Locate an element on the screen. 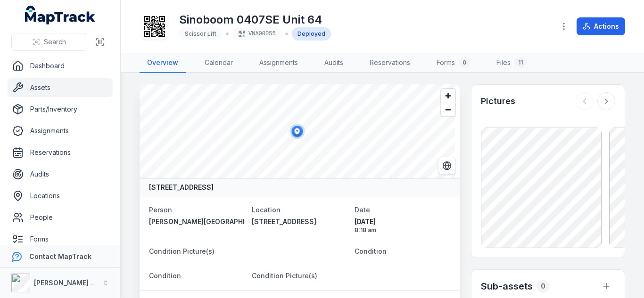  h2: Sub-assets is located at coordinates (507, 287).